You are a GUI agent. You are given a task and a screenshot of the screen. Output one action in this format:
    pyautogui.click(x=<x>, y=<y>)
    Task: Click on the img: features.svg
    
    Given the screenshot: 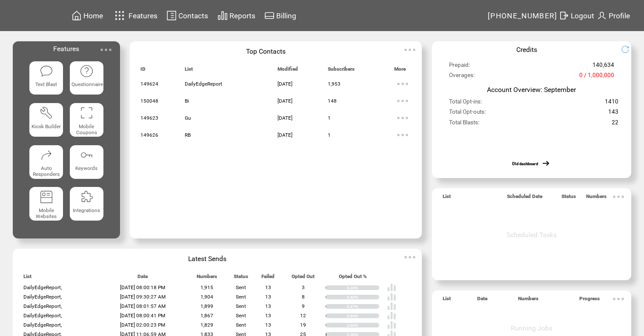 What is the action you would take?
    pyautogui.click(x=119, y=15)
    